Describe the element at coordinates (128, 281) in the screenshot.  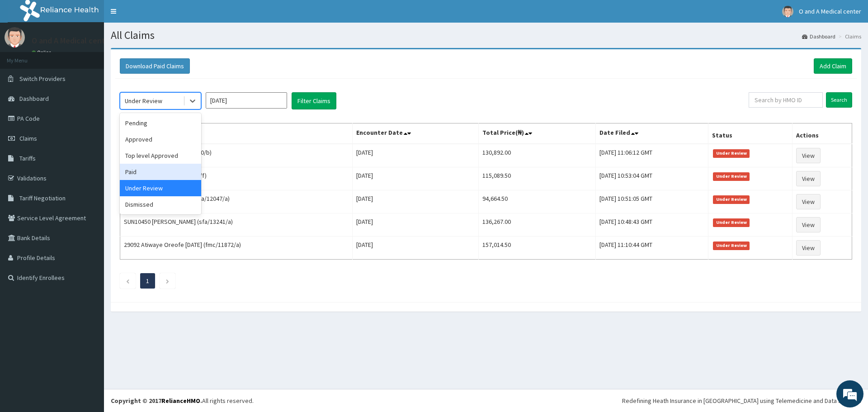
I see `a: Previous page` at that location.